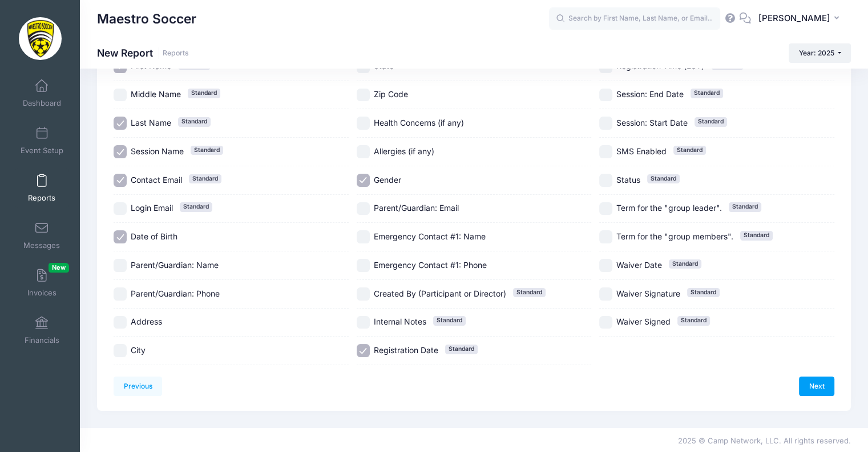 This screenshot has width=868, height=452. I want to click on span: Registration Date, so click(406, 350).